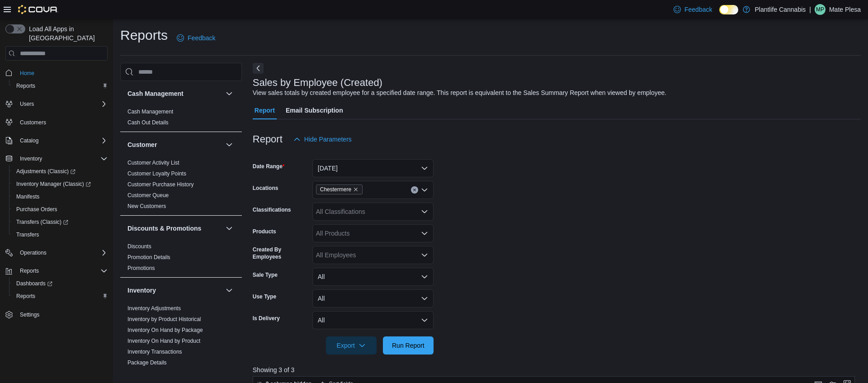 The image size is (868, 383). What do you see at coordinates (153, 163) in the screenshot?
I see `span: Customer Activity List` at bounding box center [153, 163].